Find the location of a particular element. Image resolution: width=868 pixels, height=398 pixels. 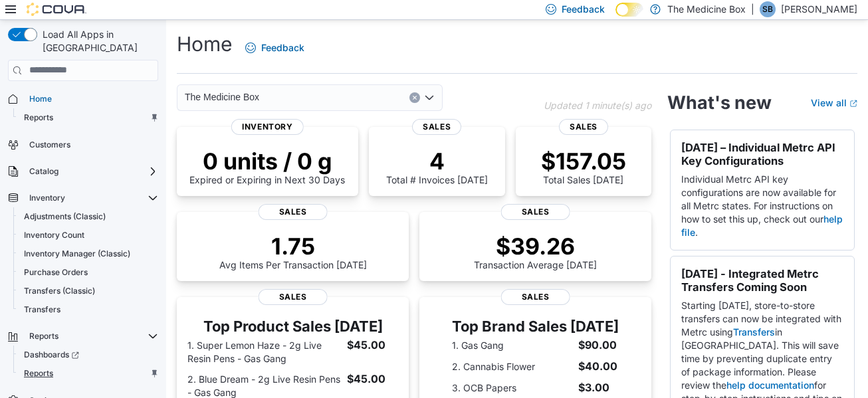

input: Dark Mode is located at coordinates (630, 10).